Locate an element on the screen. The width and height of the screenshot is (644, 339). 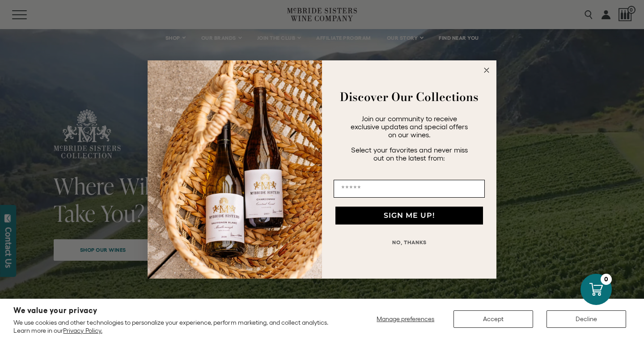
img: 42653730-7e35-4af7-a99d-12bf478283cf.jpeg is located at coordinates (235, 169).